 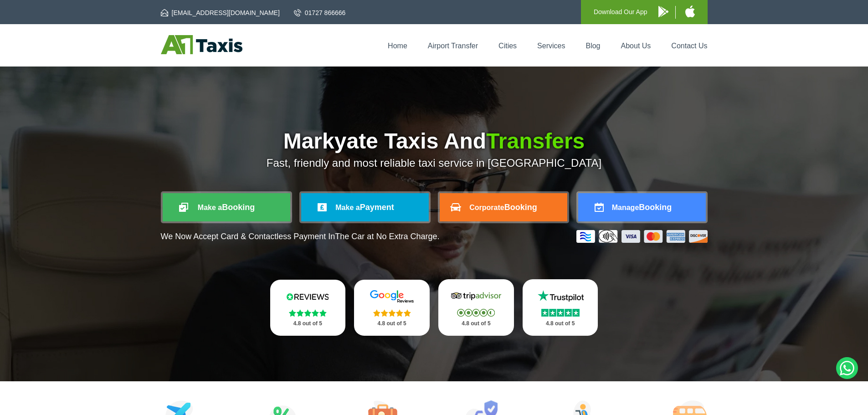 I want to click on a: Airport Transfer, so click(x=453, y=46).